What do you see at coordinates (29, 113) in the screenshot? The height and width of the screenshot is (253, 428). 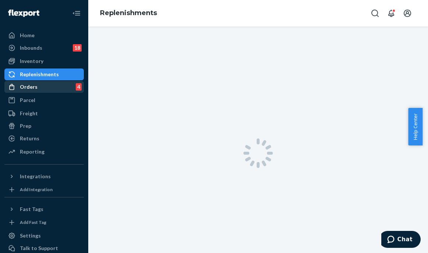 I see `div: Freight` at bounding box center [29, 113].